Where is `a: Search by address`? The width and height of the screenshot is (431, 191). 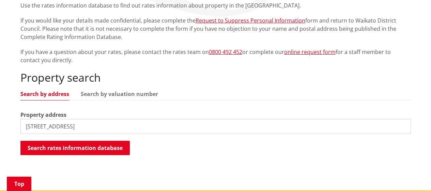
a: Search by address is located at coordinates (45, 94).